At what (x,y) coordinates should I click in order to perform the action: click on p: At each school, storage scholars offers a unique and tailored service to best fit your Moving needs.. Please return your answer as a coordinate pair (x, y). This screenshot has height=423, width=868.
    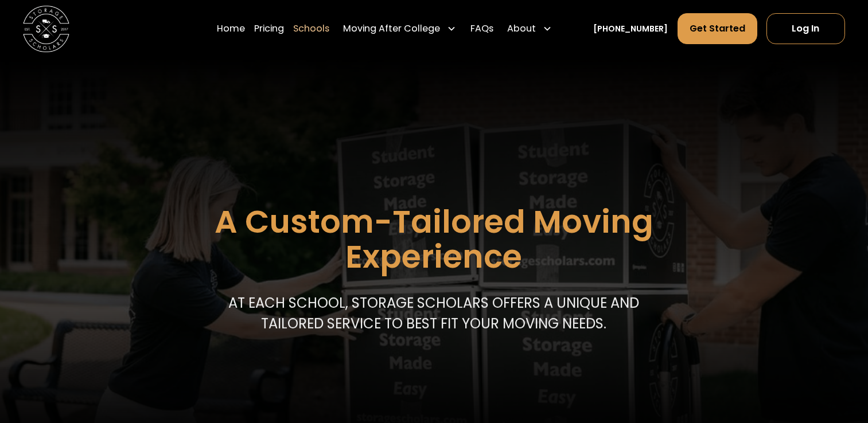
    Looking at the image, I should click on (434, 314).